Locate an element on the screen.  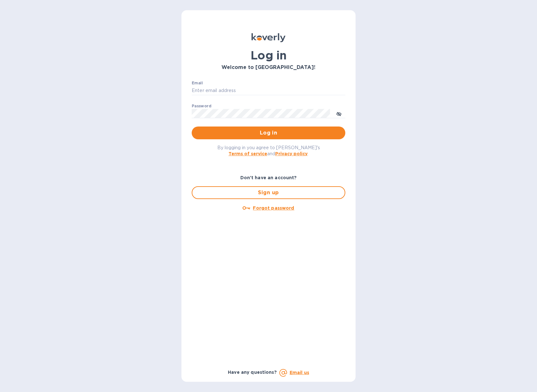
label: Email is located at coordinates (198, 83).